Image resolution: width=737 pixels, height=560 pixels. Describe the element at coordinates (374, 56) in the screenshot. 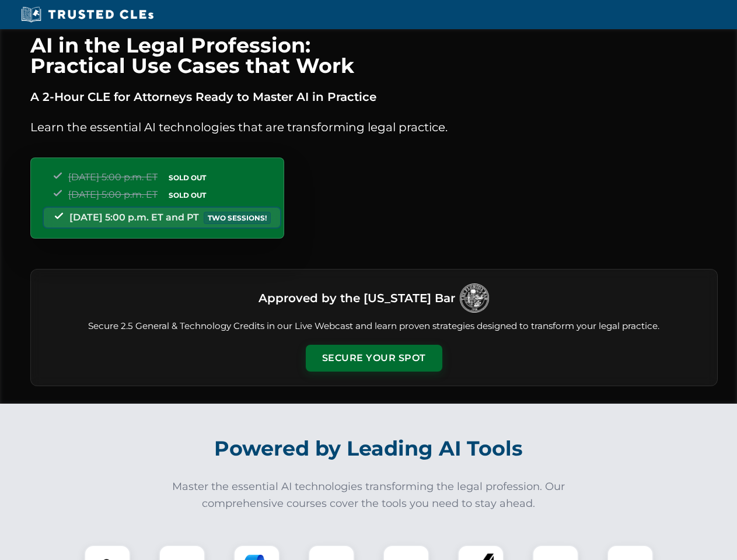

I see `h1: AI in the Legal Profession: Practical Use Cases that Work` at that location.